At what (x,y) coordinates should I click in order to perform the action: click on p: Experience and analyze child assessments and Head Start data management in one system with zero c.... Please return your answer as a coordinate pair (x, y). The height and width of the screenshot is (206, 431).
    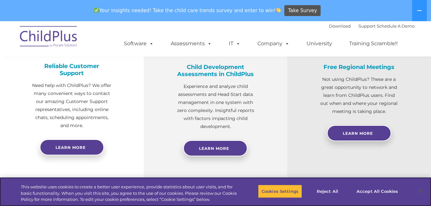
    Looking at the image, I should click on (216, 107).